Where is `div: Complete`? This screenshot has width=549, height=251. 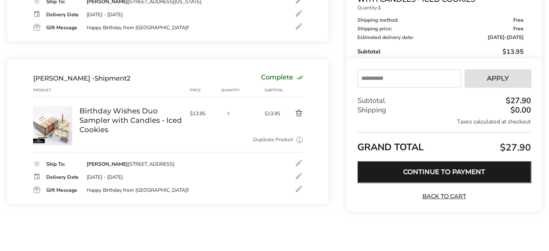 div: Complete is located at coordinates (282, 78).